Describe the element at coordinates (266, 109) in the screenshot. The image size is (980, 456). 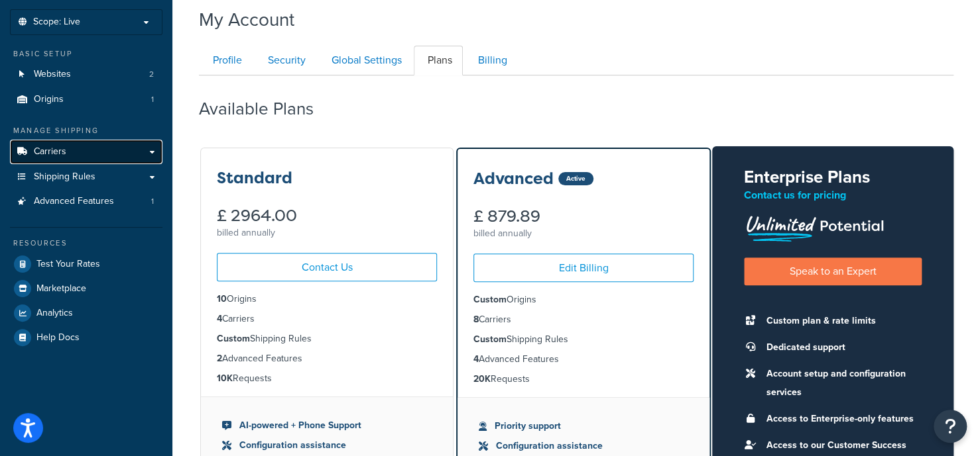
I see `h2: Available Plans` at that location.